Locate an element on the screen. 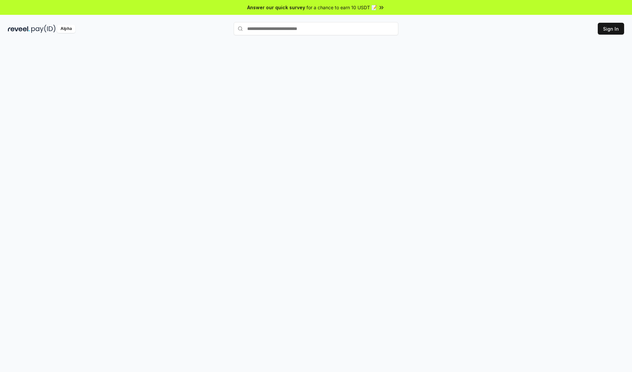  img: pay_id is located at coordinates (43, 29).